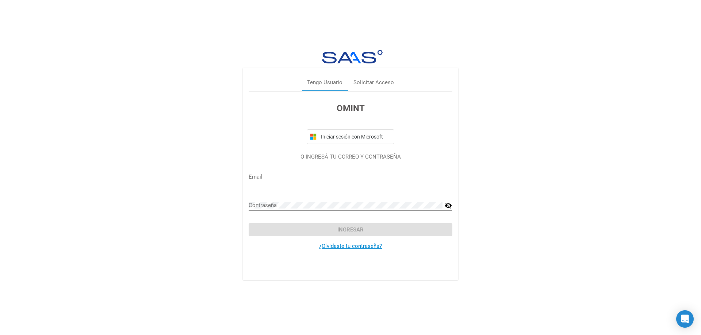 The width and height of the screenshot is (701, 335). Describe the element at coordinates (324, 82) in the screenshot. I see `div: Tengo Usuario` at that location.